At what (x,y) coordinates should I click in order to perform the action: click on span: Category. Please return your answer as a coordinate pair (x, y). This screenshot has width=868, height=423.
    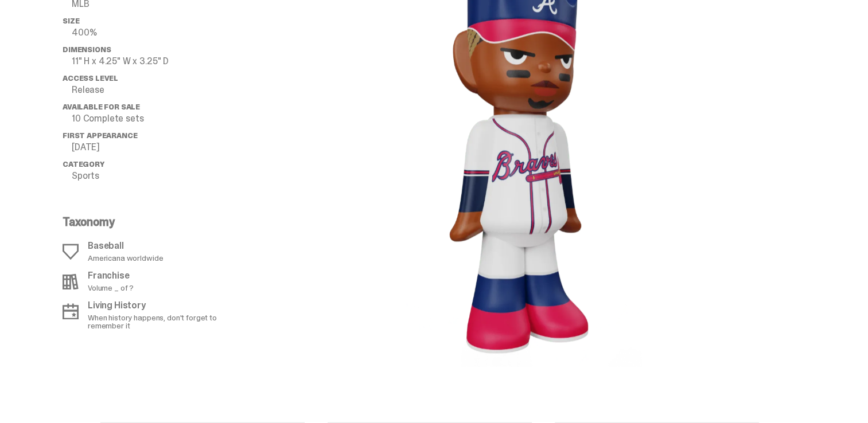
    Looking at the image, I should click on (83, 164).